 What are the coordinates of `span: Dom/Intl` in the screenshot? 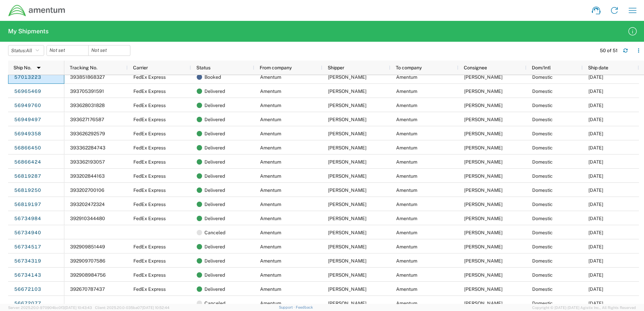 It's located at (541, 68).